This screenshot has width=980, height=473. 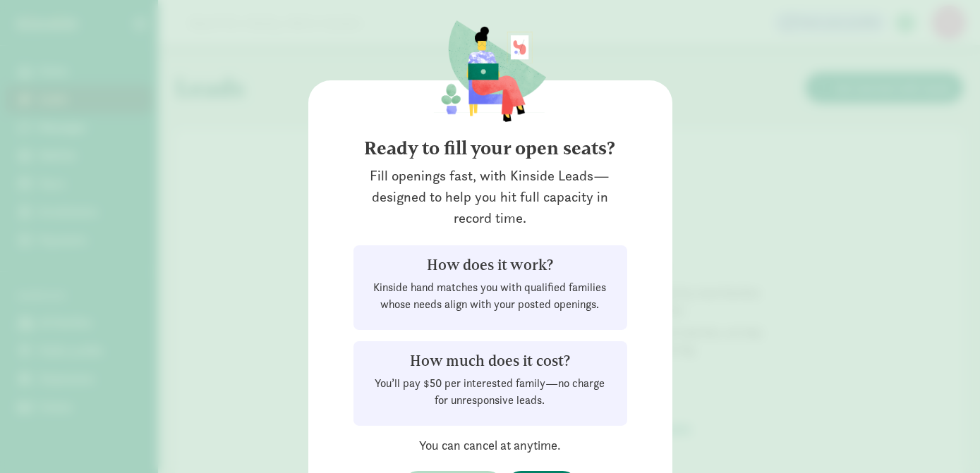 What do you see at coordinates (490, 296) in the screenshot?
I see `p: Kinside hand matches you with qualified families whose needs align with your posted openings.` at bounding box center [490, 296].